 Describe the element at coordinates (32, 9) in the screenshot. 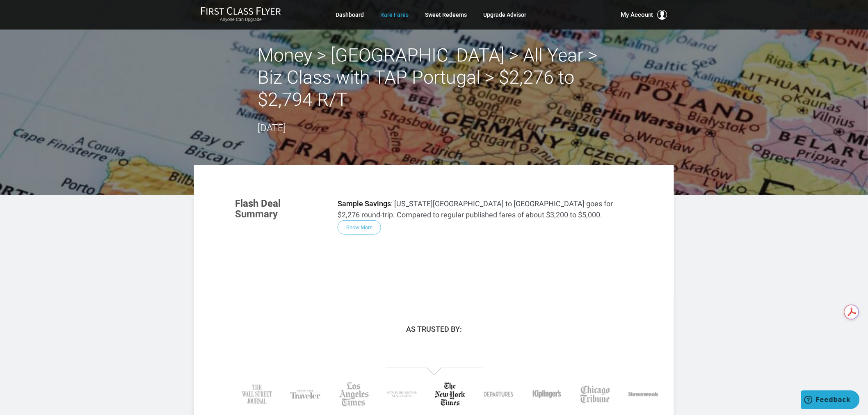

I see `span: Feedback` at that location.